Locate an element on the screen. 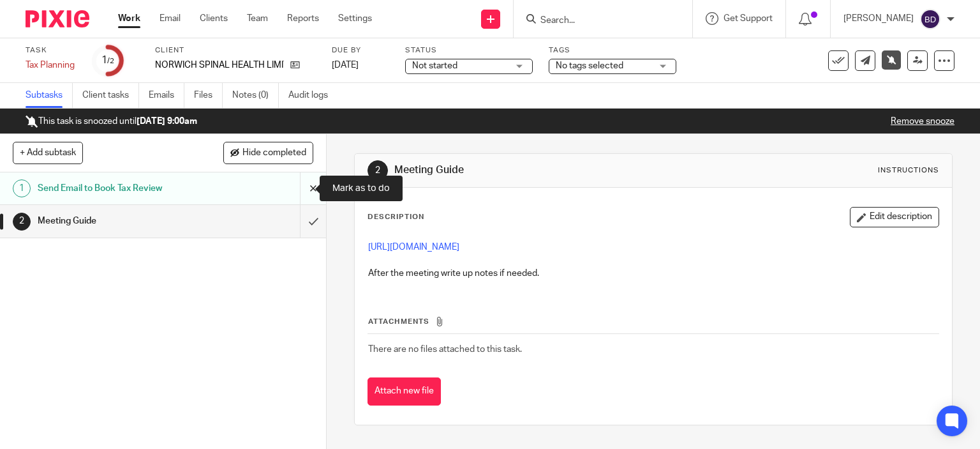  span: Hide completed is located at coordinates (275, 153).